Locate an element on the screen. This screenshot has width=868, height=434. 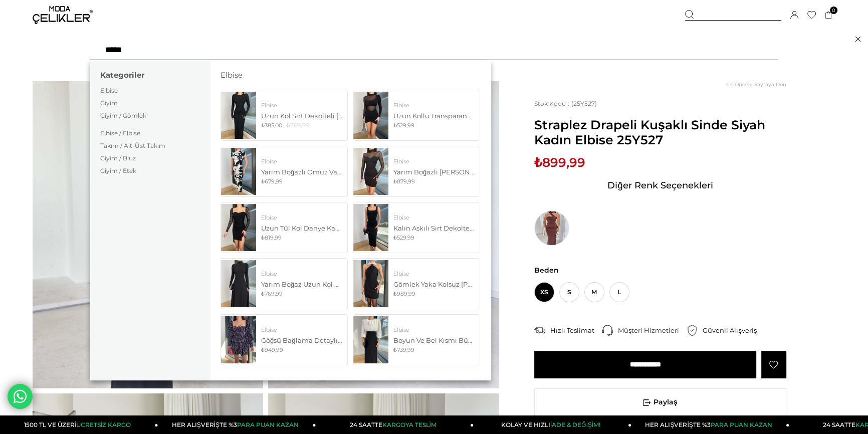
span: S is located at coordinates (569, 292).